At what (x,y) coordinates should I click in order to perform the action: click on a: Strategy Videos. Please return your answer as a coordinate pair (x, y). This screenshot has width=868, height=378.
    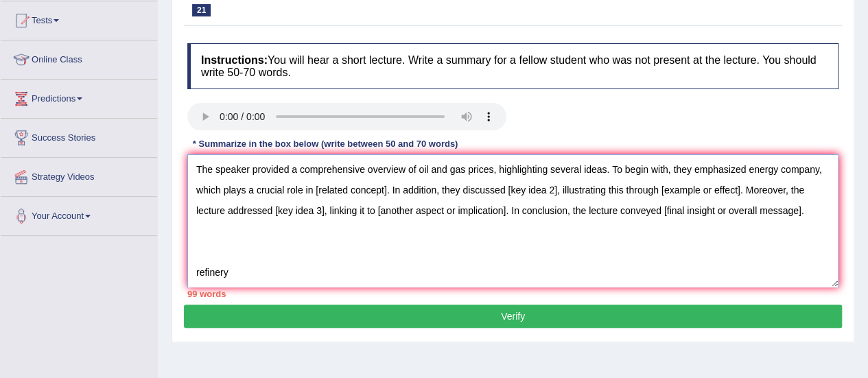
    Looking at the image, I should click on (79, 175).